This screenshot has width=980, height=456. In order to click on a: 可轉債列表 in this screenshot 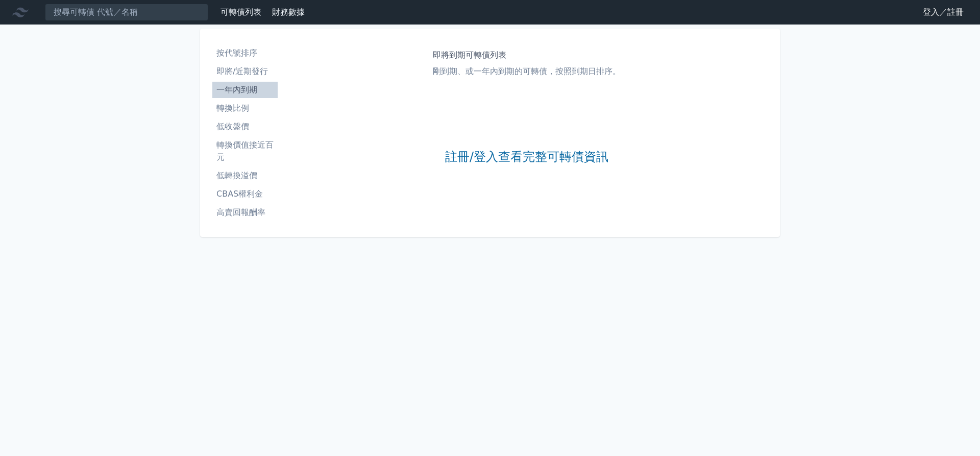, I will do `click(241, 12)`.